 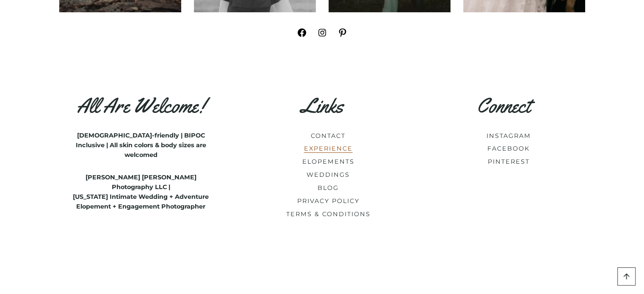 I want to click on h3: All Are Welcome!, so click(x=141, y=106).